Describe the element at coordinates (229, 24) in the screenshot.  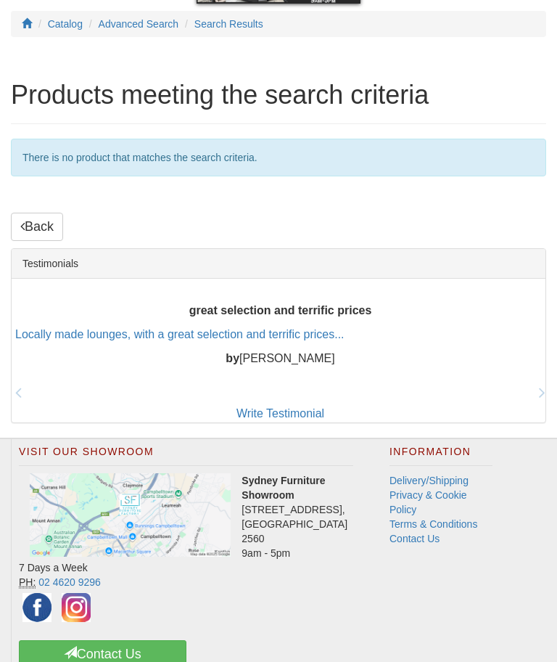
I see `span: Search Results` at that location.